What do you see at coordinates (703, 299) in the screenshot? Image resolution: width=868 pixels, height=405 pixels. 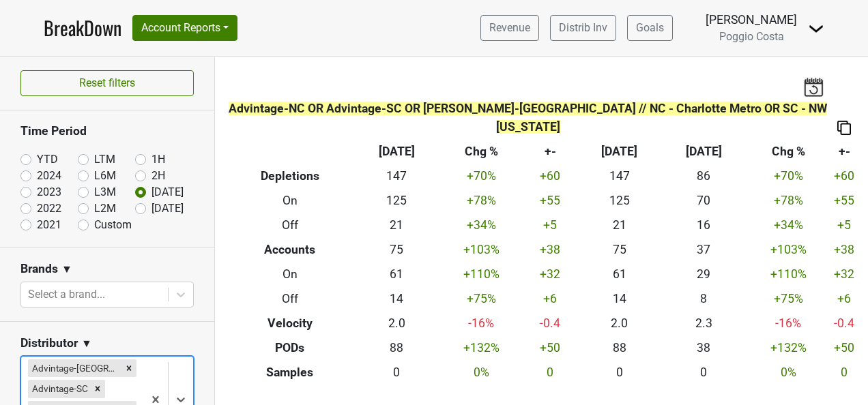 I see `td: 8` at bounding box center [703, 299].